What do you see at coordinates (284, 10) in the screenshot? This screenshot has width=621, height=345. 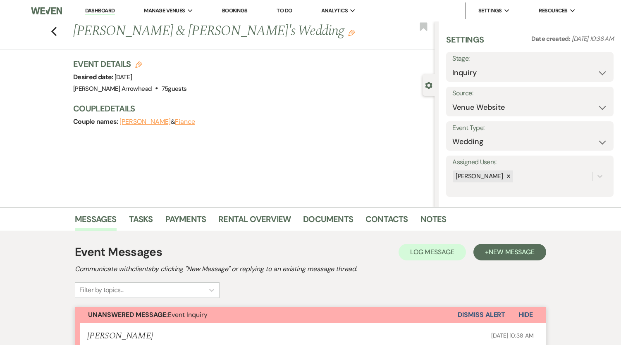 I see `a: To Do` at bounding box center [284, 10].